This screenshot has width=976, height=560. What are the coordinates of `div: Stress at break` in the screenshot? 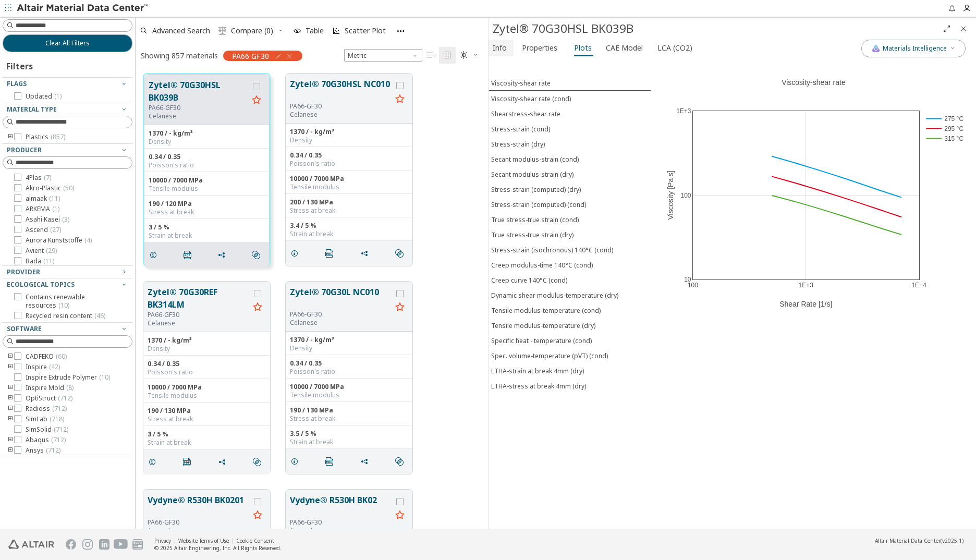 It's located at (206, 212).